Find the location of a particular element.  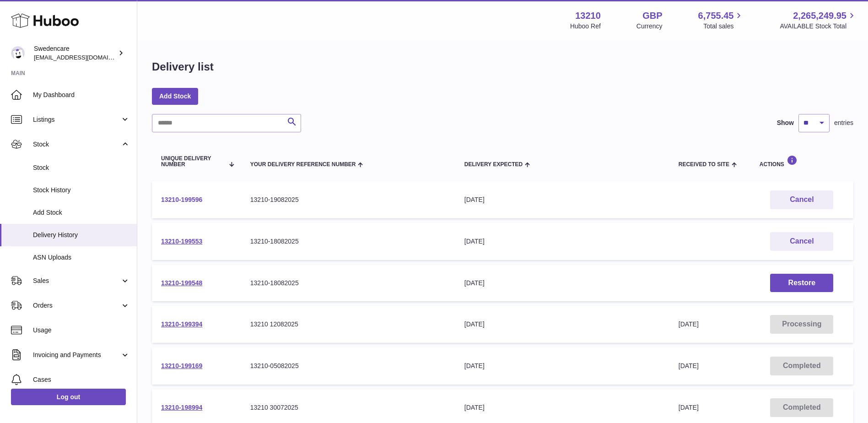

div: Currency is located at coordinates (650, 26).